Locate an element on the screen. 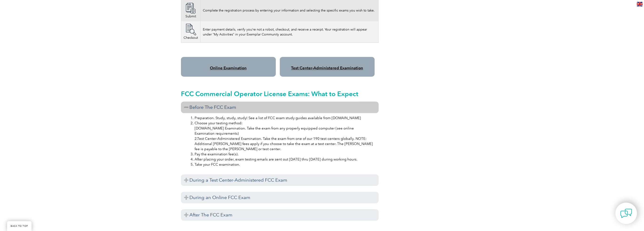  td: Enter payment details, verify you’re not a robot, checkout, and receive a receipt. Your registrat... is located at coordinates (289, 32).